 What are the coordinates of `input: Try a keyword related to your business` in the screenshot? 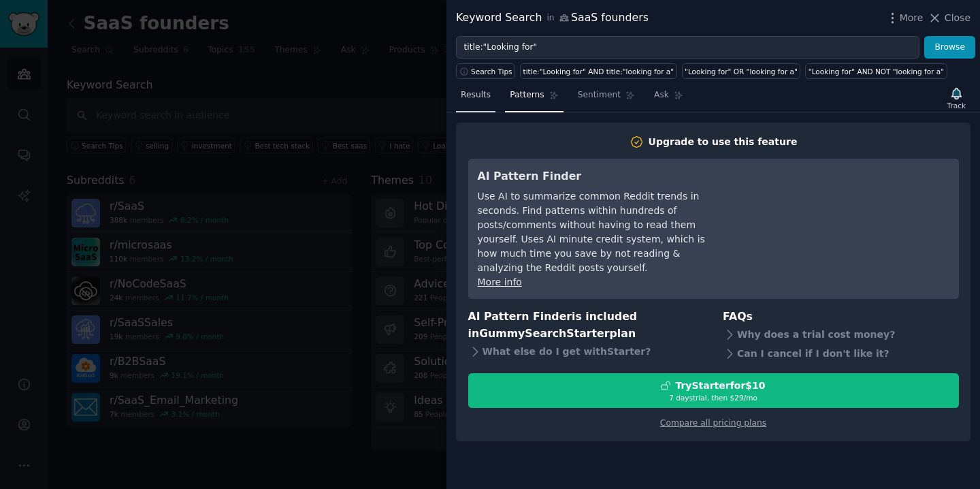 It's located at (687, 47).